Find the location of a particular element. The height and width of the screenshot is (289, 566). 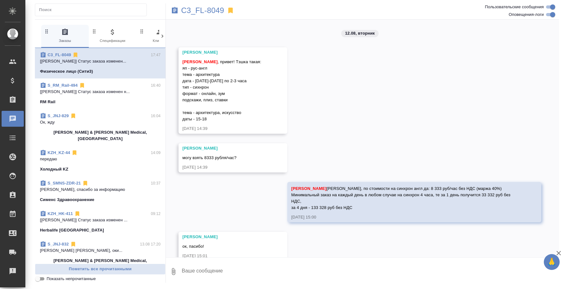

a: S_SMNS-ZDR-21 is located at coordinates (64, 183).